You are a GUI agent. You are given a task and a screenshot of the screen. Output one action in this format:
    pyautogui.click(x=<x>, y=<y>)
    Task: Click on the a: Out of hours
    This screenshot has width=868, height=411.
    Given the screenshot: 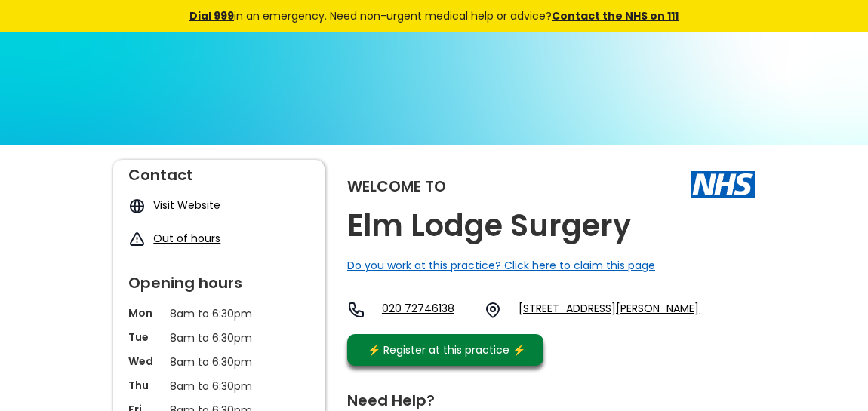 What is the action you would take?
    pyautogui.click(x=187, y=238)
    